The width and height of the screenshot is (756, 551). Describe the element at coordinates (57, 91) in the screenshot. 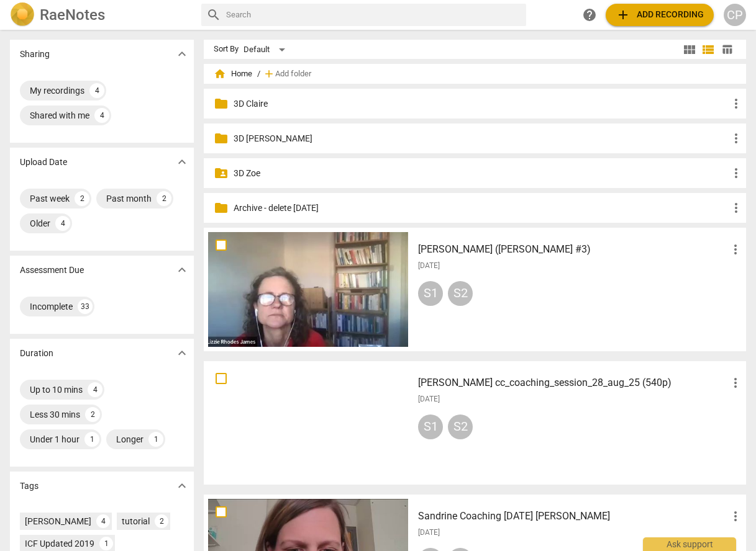

I see `div: My recordings` at that location.